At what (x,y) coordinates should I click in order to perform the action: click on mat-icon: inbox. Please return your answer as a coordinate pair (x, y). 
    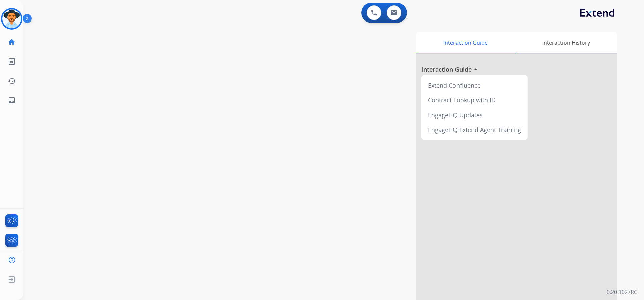
    Looking at the image, I should click on (12, 101).